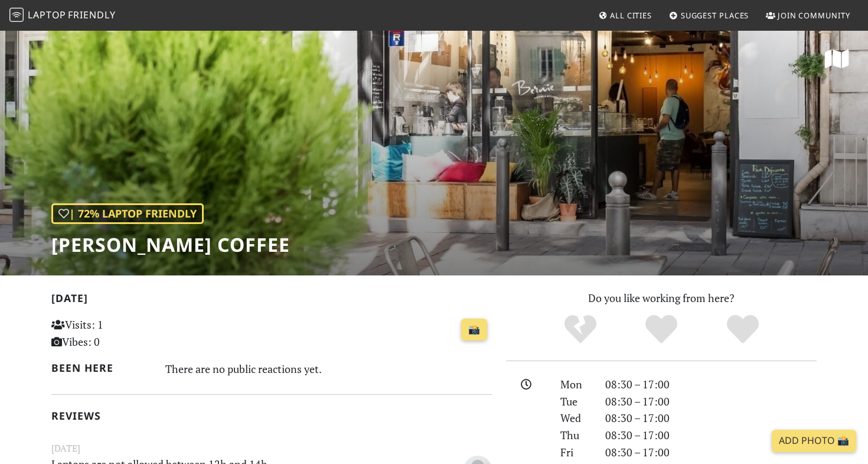 The image size is (868, 464). I want to click on h2: Been here, so click(101, 368).